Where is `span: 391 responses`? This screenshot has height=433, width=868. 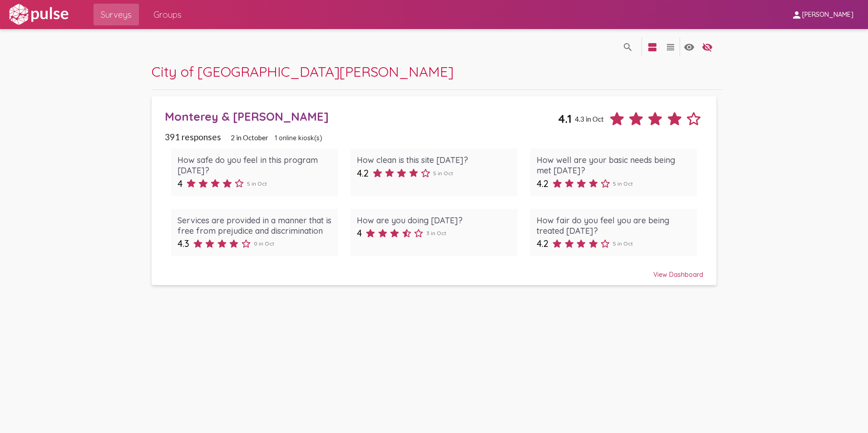 span: 391 responses is located at coordinates (193, 137).